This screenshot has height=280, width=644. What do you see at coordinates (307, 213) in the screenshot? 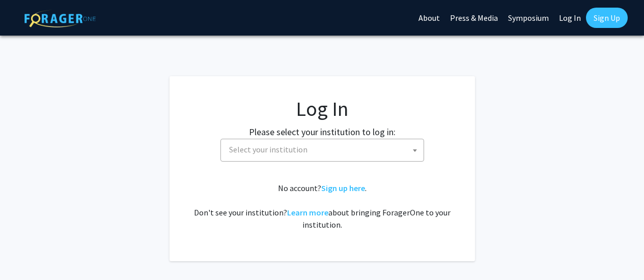
I see `a: Learn more about bringing ForagerOne to your institution` at bounding box center [307, 213].